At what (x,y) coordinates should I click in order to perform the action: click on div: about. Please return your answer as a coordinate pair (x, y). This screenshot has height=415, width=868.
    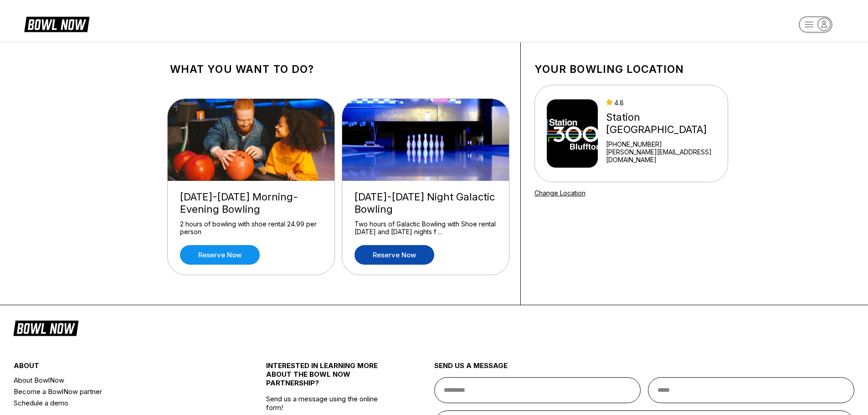
    Looking at the image, I should click on (118, 367).